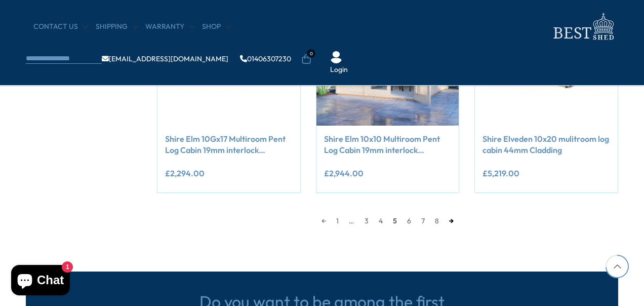 This screenshot has height=306, width=644. What do you see at coordinates (344, 173) in the screenshot?
I see `ins: £2,944.00` at bounding box center [344, 173].